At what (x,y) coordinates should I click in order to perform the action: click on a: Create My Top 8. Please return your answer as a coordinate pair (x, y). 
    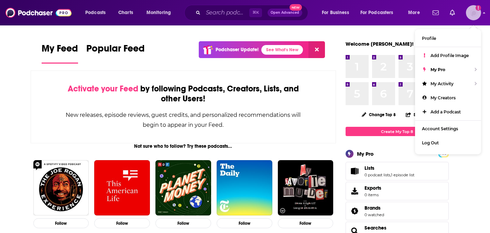
    Looking at the image, I should click on (397, 131).